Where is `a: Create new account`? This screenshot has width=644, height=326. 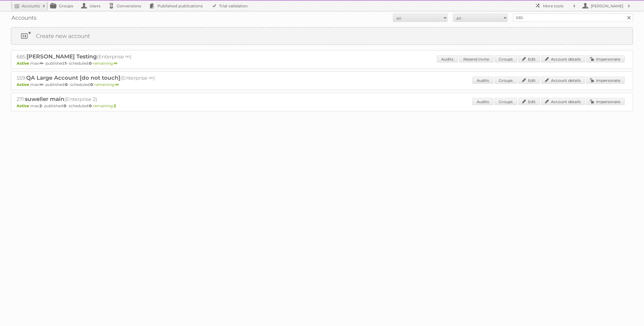
a: Create new account is located at coordinates (322, 36).